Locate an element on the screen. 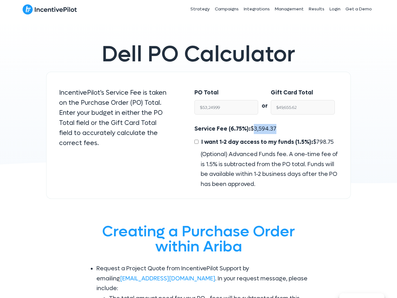 The width and height of the screenshot is (397, 298). a: Results is located at coordinates (317, 9).